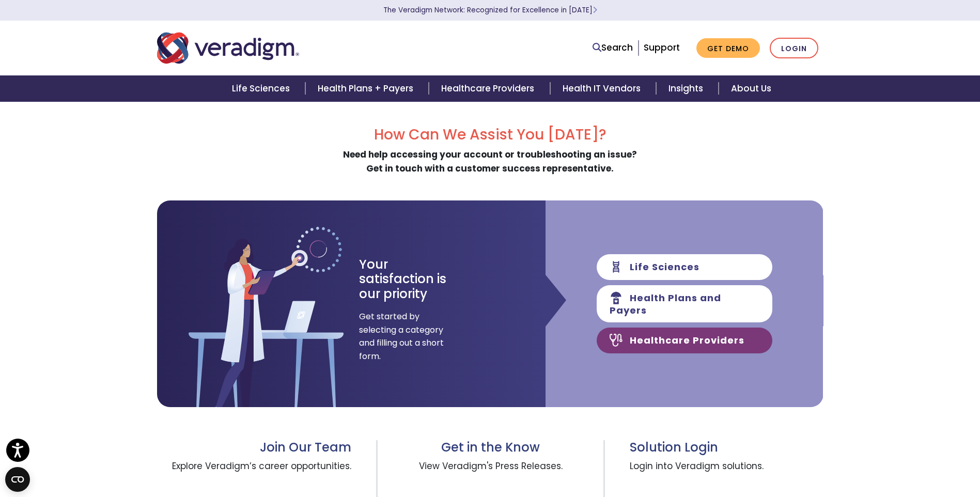 This screenshot has height=497, width=980. What do you see at coordinates (367, 88) in the screenshot?
I see `a: Health Plans + Payers` at bounding box center [367, 88].